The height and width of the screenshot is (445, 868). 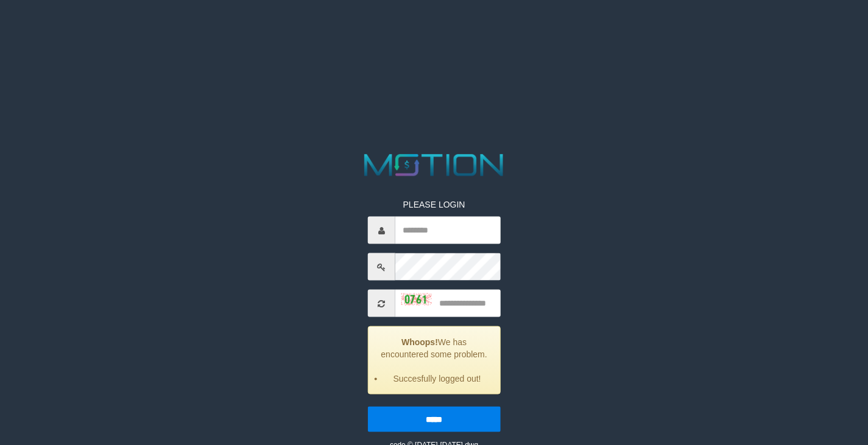 What do you see at coordinates (417, 300) in the screenshot?
I see `img: captcha` at bounding box center [417, 300].